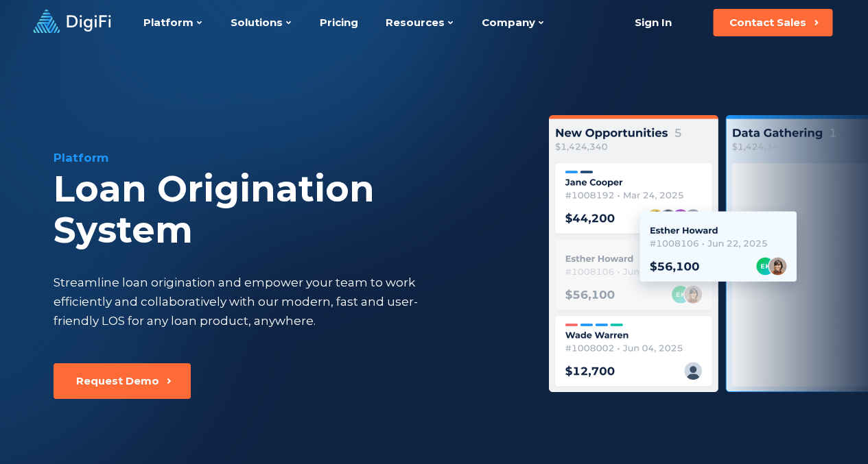  What do you see at coordinates (285, 210) in the screenshot?
I see `div: Loan Origination System` at bounding box center [285, 210].